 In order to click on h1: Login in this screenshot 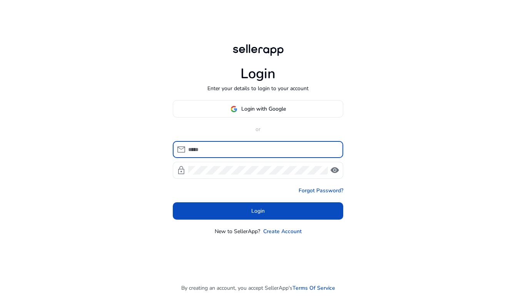, I will do `click(258, 74)`.